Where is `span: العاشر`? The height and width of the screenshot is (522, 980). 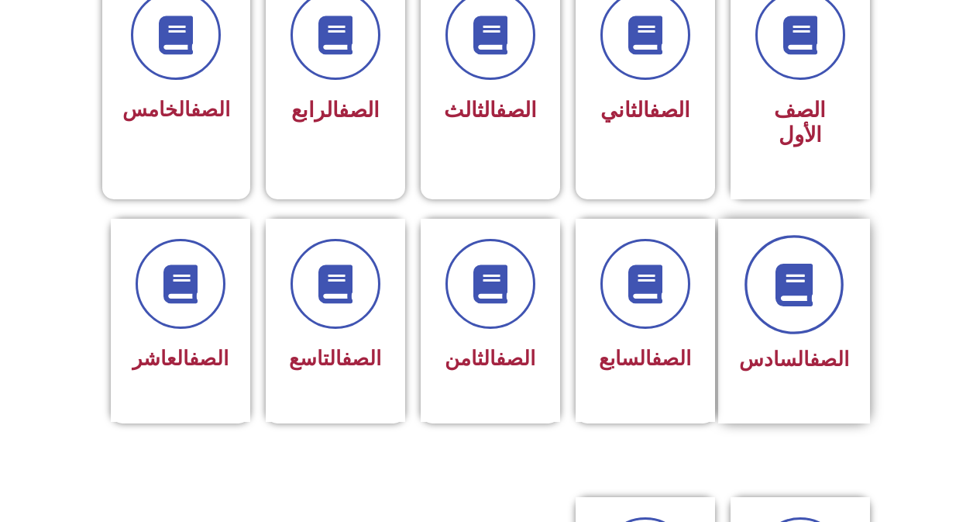 span: العاشر is located at coordinates (180, 358).